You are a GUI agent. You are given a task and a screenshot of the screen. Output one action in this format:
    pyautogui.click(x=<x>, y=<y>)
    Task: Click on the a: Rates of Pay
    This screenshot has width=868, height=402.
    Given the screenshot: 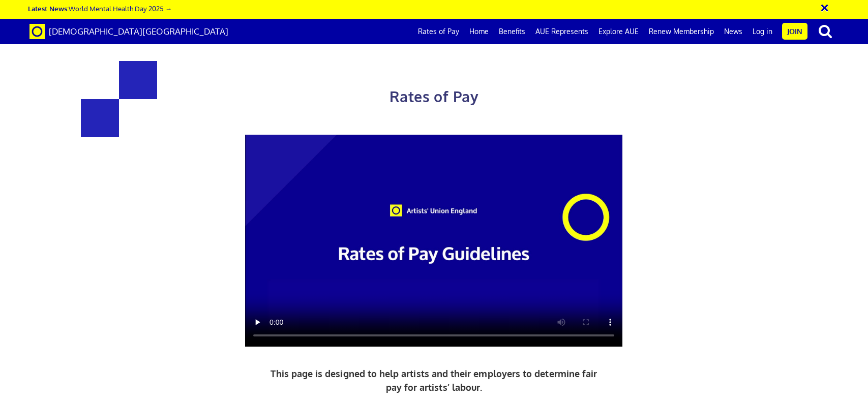 What is the action you would take?
    pyautogui.click(x=438, y=31)
    